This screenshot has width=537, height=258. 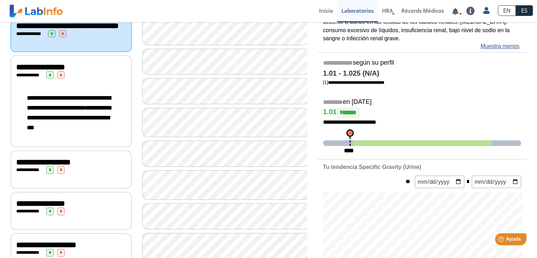 I want to click on a: EN, so click(x=506, y=11).